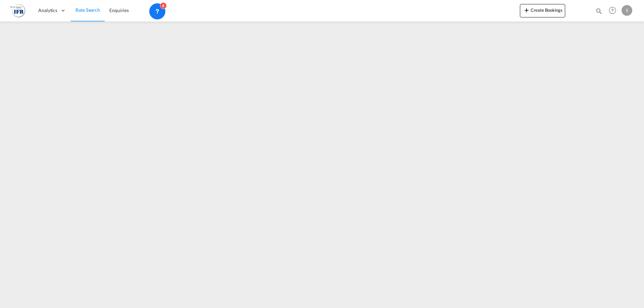  I want to click on span: Enquiries, so click(119, 10).